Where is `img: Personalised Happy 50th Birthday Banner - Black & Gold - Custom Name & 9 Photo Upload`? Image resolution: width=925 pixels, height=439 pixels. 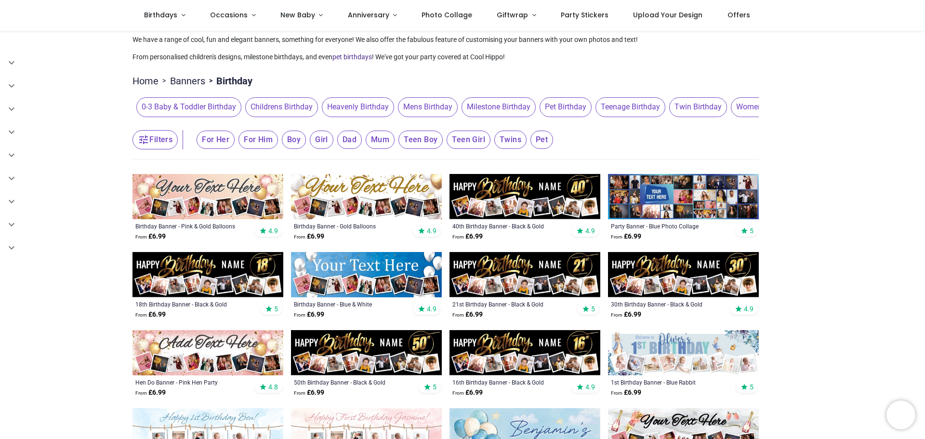 img: Personalised Happy 50th Birthday Banner - Black & Gold - Custom Name & 9 Photo Upload is located at coordinates (366, 352).